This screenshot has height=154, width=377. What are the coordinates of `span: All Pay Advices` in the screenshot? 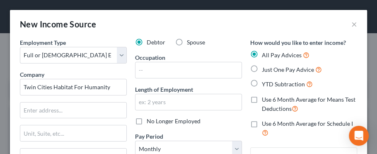 It's located at (282, 55).